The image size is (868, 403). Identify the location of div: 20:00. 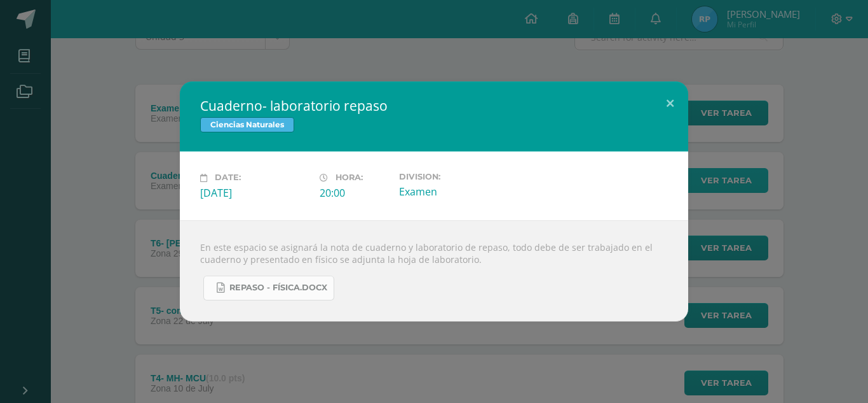
(354, 193).